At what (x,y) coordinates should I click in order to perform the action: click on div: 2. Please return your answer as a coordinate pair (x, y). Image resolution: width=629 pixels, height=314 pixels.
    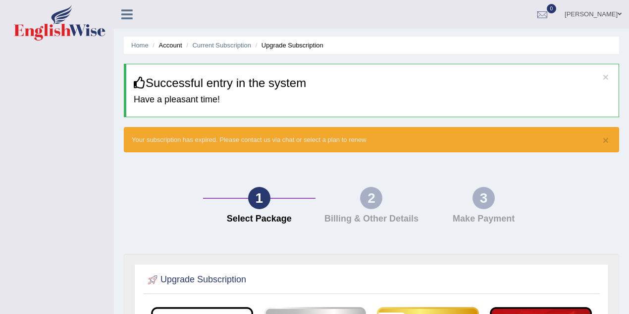
    Looking at the image, I should click on (371, 198).